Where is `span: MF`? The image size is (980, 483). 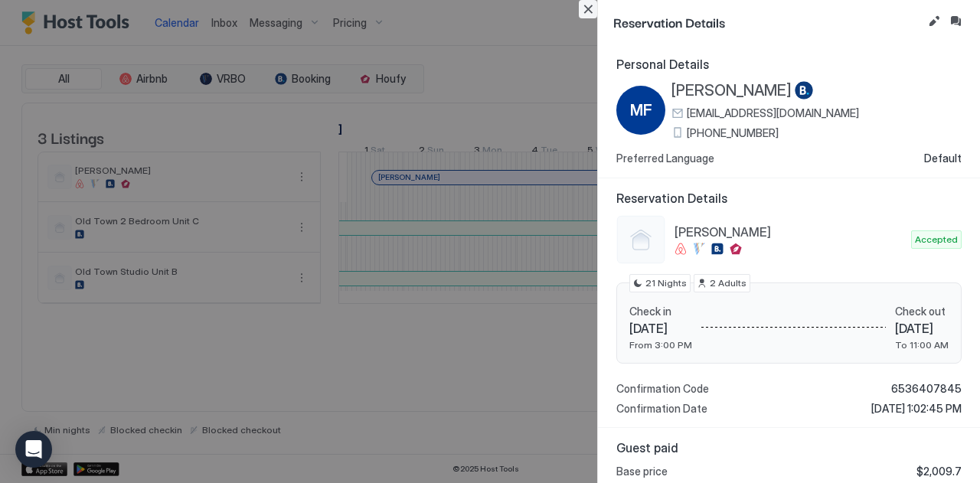 span: MF is located at coordinates (641, 110).